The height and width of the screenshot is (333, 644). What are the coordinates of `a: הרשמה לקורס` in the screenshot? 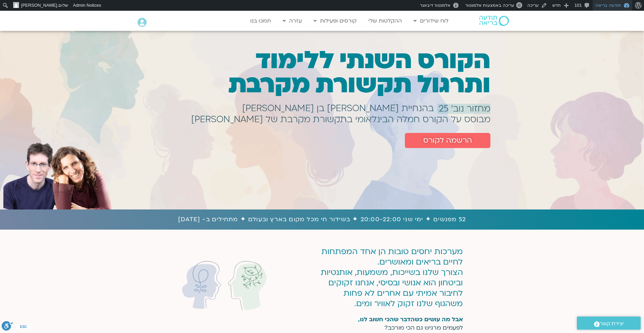 It's located at (447, 140).